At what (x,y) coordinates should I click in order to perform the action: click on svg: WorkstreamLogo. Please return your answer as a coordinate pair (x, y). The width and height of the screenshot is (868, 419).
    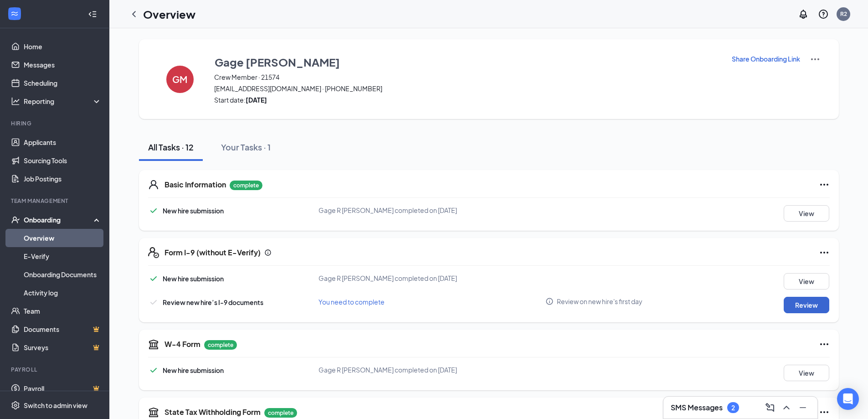
    Looking at the image, I should click on (14, 14).